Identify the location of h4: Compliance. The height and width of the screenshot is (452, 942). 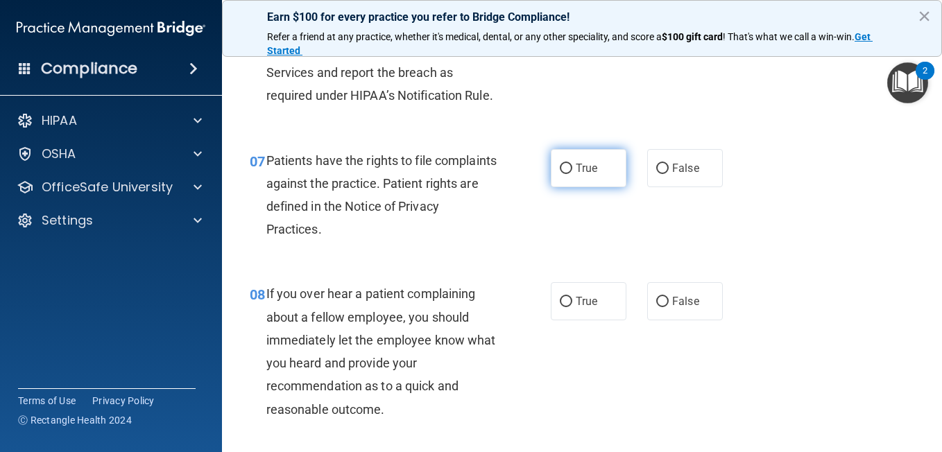
(89, 69).